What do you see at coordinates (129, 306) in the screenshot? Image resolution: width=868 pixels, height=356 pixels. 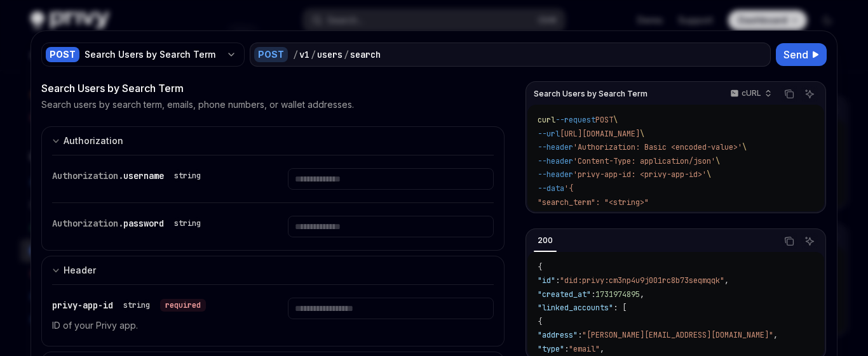 I see `div: privy-app-id` at bounding box center [129, 306].